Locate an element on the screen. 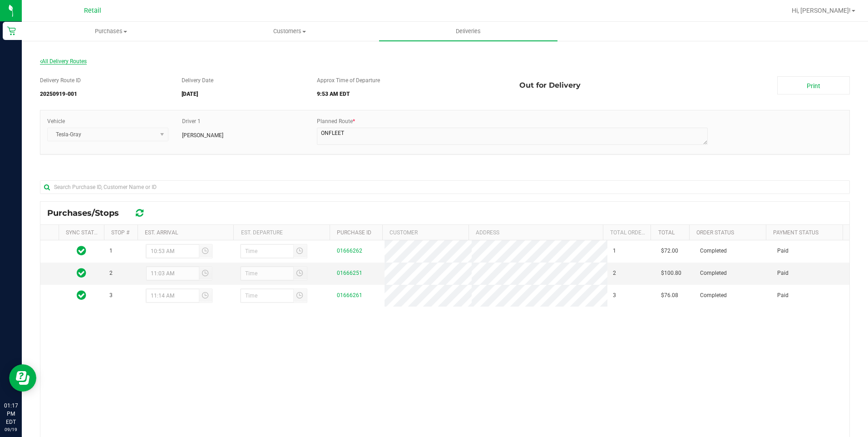  span: Out for Delivery is located at coordinates (550, 86).